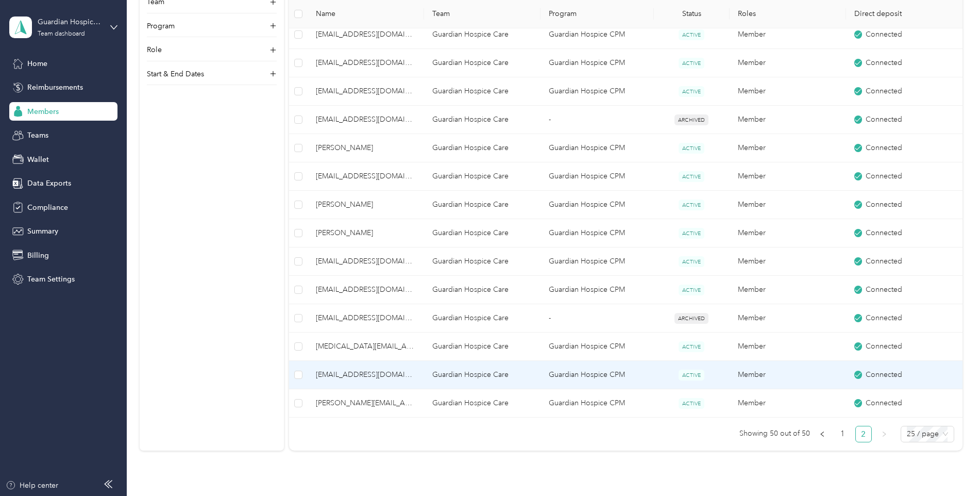 This screenshot has height=496, width=980. Describe the element at coordinates (822, 434) in the screenshot. I see `button: left` at that location.